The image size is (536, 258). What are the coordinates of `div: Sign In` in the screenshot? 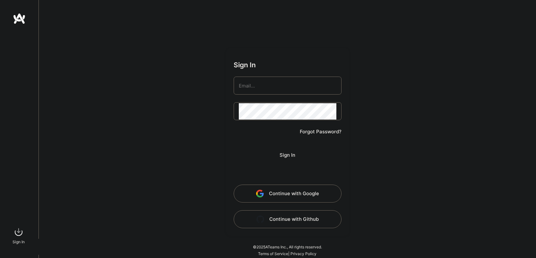 It's located at (19, 242).